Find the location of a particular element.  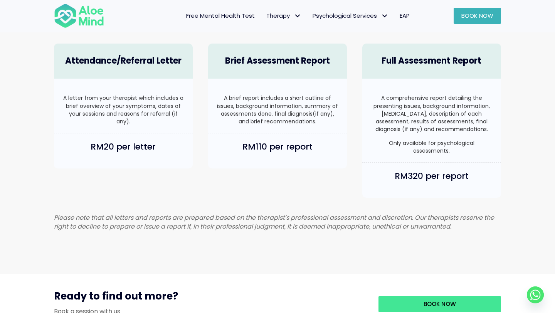

h4: RM110 per report is located at coordinates (277, 147).